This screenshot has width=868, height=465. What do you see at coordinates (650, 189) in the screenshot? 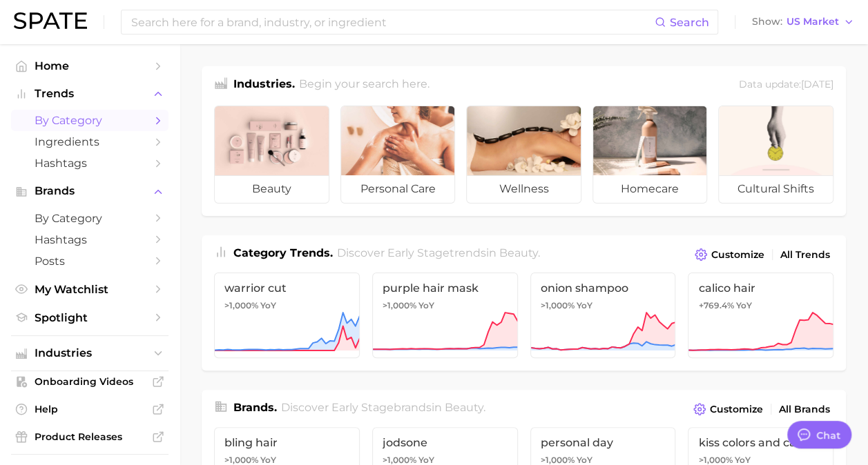
I see `span: homecare` at bounding box center [650, 189].